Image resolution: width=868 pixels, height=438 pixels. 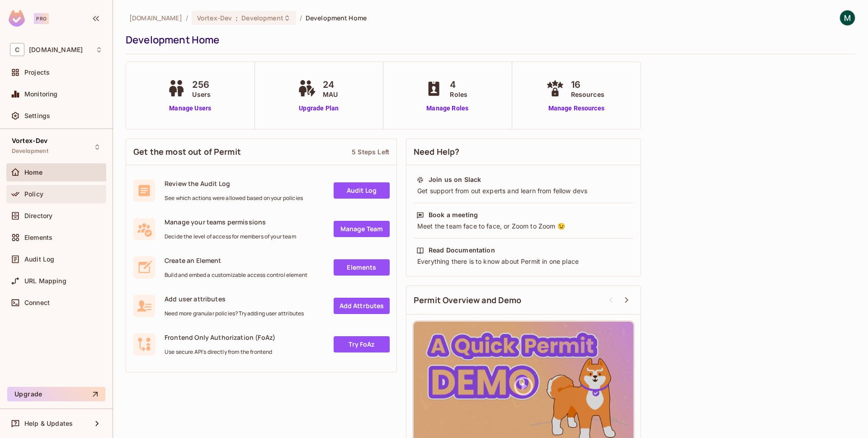 I want to click on span: See which actions were allowed based on your policies, so click(x=234, y=198).